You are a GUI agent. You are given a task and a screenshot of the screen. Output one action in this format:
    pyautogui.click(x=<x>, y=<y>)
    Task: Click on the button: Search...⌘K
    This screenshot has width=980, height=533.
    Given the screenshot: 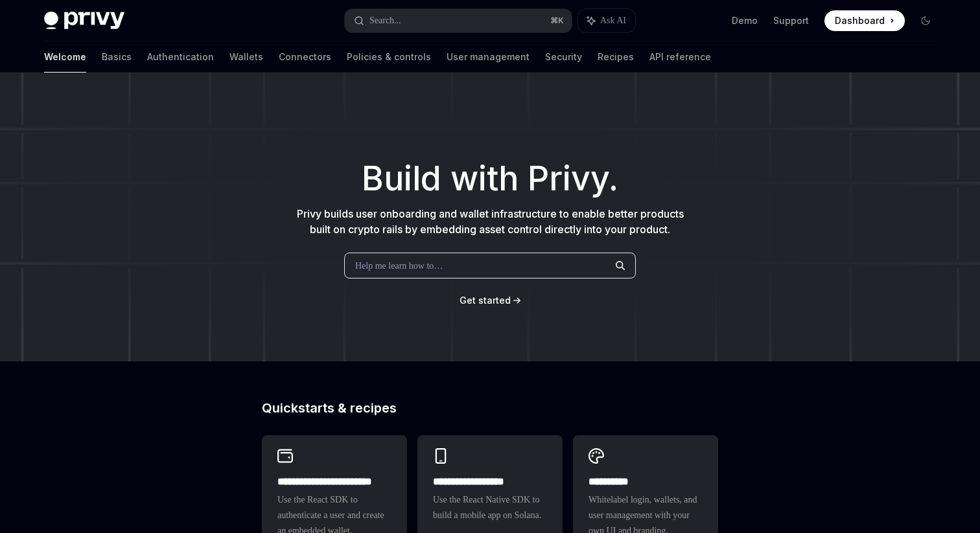 What is the action you would take?
    pyautogui.click(x=458, y=20)
    